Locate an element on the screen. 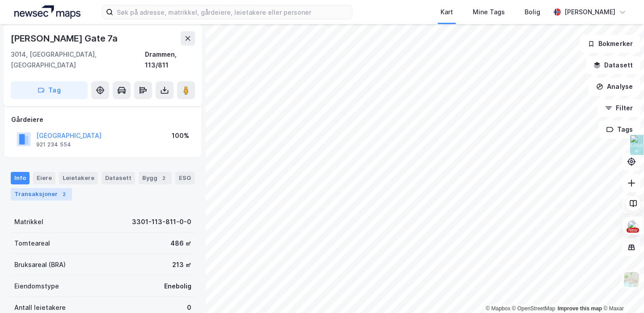 This screenshot has height=313, width=644. div: Info is located at coordinates (20, 178).